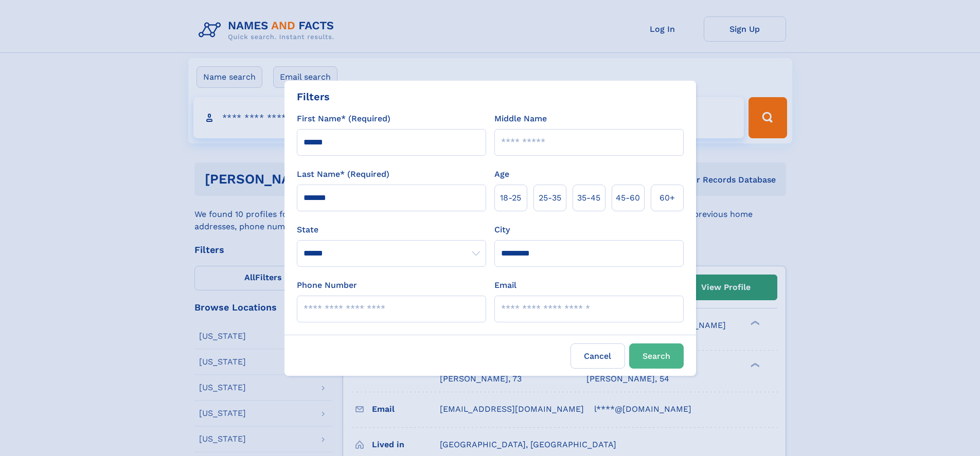 This screenshot has width=980, height=456. Describe the element at coordinates (510, 198) in the screenshot. I see `span: 18‑25` at that location.